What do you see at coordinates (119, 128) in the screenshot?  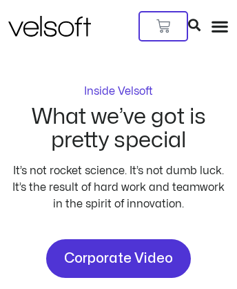 I see `h2: What we’ve got is pretty special` at bounding box center [119, 128].